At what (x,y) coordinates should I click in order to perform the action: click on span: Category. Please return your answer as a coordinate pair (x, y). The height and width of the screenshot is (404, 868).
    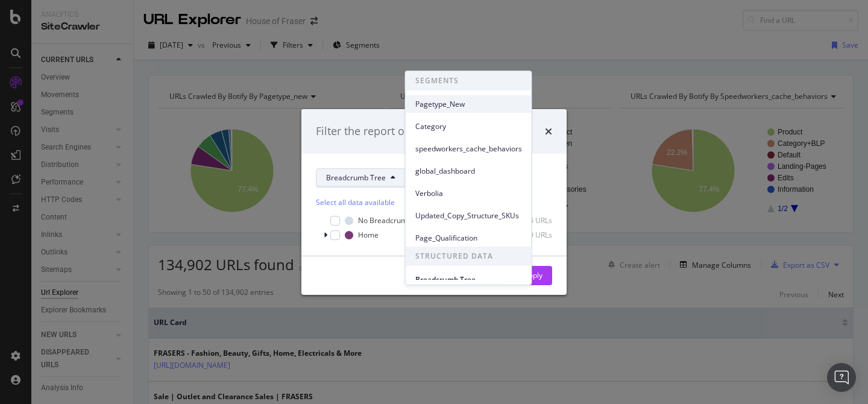
    Looking at the image, I should click on (468, 126).